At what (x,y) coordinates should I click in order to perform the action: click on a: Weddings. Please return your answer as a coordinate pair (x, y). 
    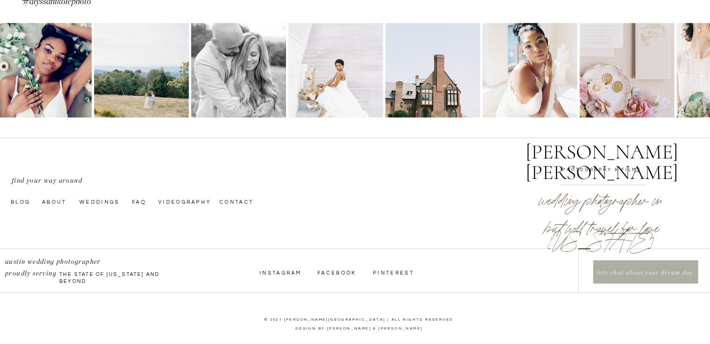
    Looking at the image, I should click on (101, 202).